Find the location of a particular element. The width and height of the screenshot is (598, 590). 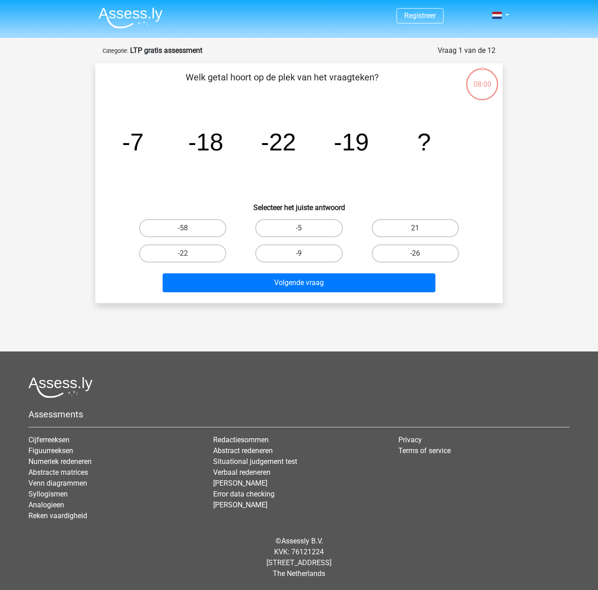

tspan: -18 is located at coordinates (206, 142).